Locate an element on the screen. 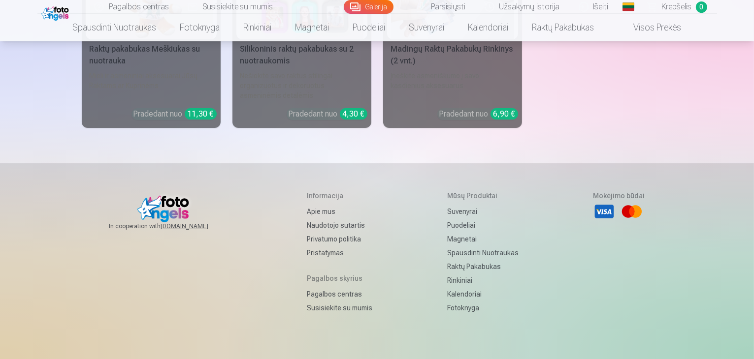 Image resolution: width=754 pixels, height=359 pixels. span: 0 is located at coordinates (701, 7).